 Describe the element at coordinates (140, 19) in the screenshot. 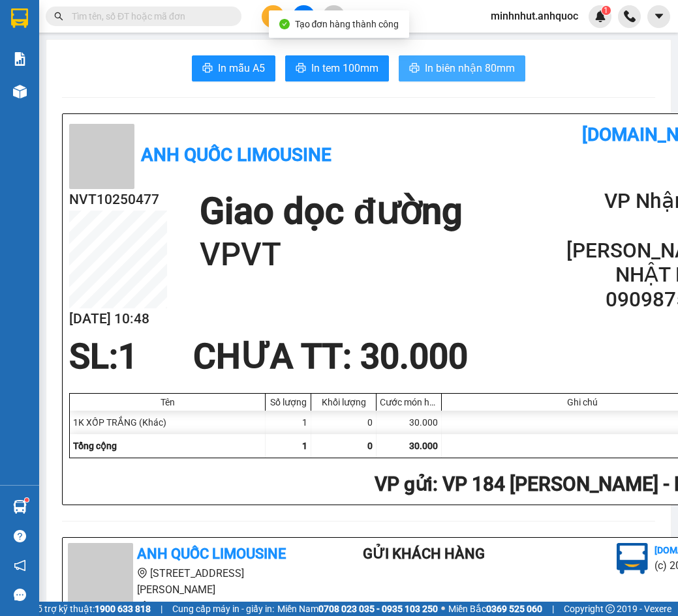

I see `span: Nhận:` at that location.